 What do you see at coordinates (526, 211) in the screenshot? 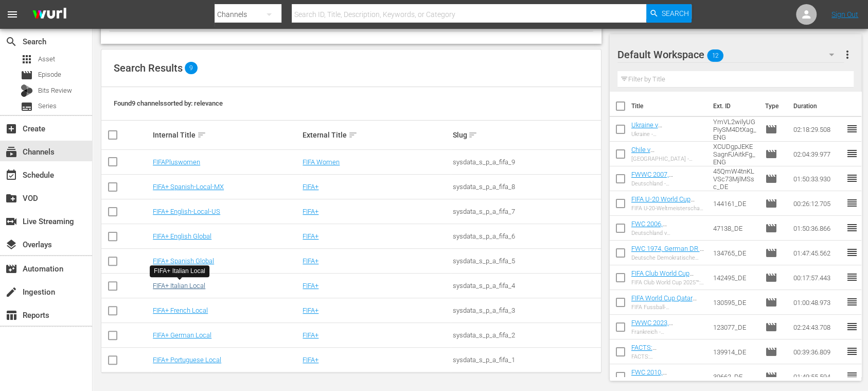
I see `div: sysdata_s_p_a_fifa_7` at bounding box center [526, 211].